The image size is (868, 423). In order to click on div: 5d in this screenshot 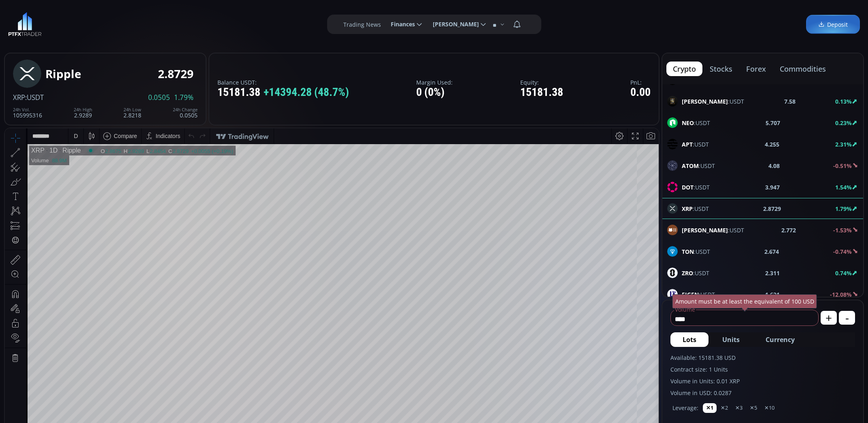, I will do `click(83, 358)`.